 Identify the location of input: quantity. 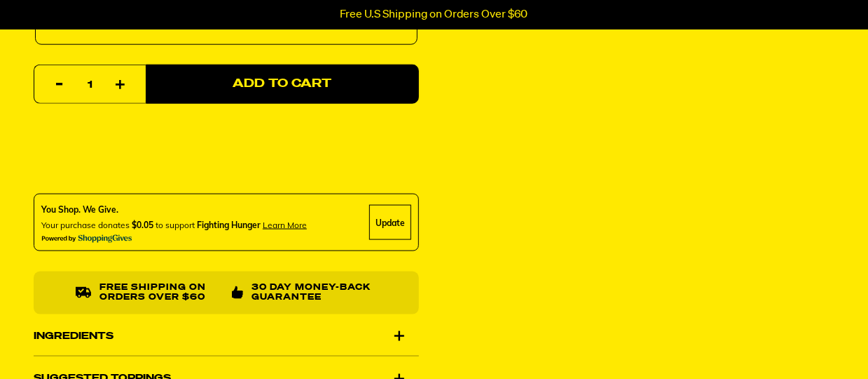
(90, 85).